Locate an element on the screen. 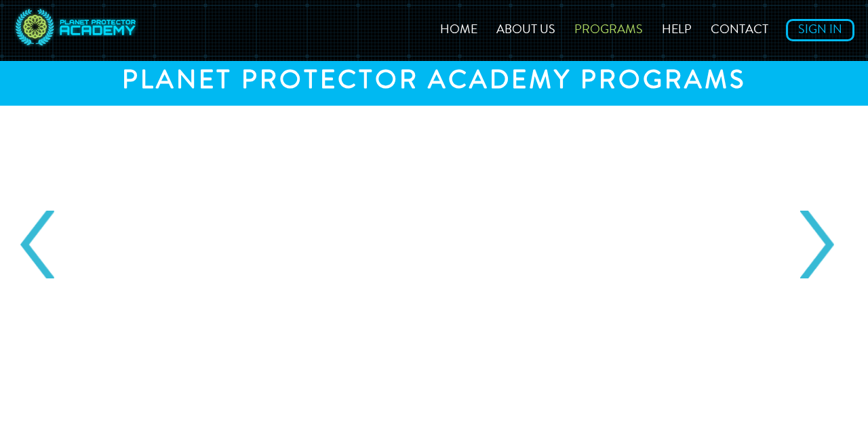 This screenshot has height=443, width=868. a: Contact is located at coordinates (739, 31).